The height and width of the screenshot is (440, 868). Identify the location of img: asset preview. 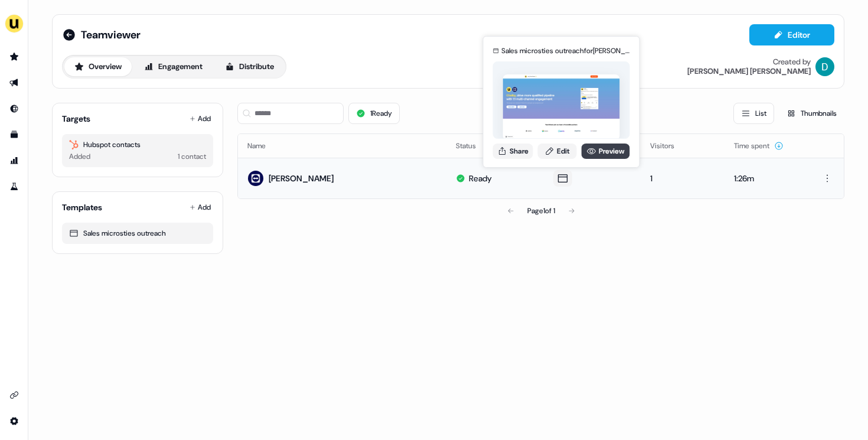
(562, 107).